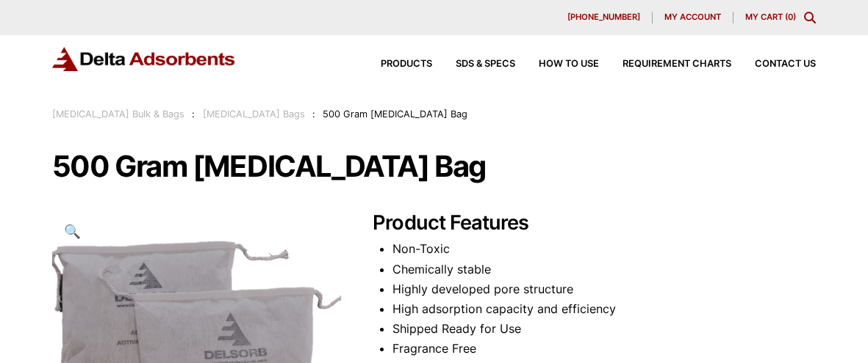 This screenshot has width=868, height=363. What do you see at coordinates (604, 329) in the screenshot?
I see `li: Shipped Ready for Use` at bounding box center [604, 329].